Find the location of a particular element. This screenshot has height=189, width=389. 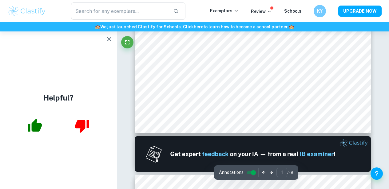

button: KY is located at coordinates (320, 11).